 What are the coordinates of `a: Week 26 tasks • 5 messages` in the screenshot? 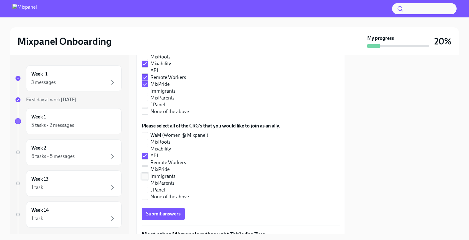 It's located at (68, 152).